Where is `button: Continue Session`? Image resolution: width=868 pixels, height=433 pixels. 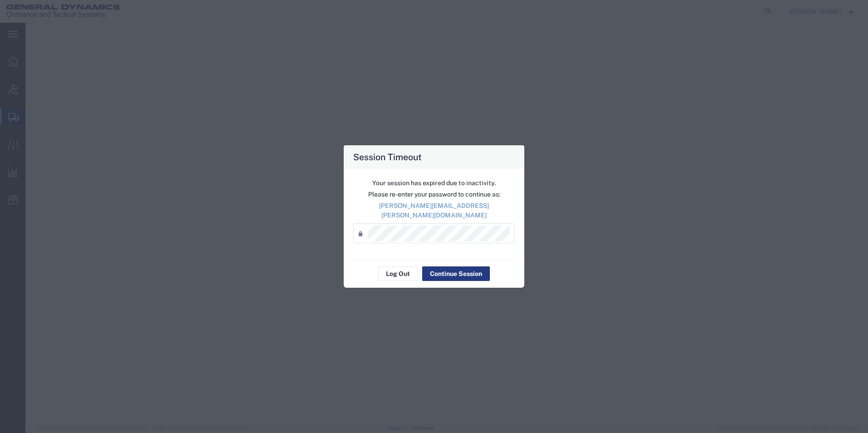 button: Continue Session is located at coordinates (456, 274).